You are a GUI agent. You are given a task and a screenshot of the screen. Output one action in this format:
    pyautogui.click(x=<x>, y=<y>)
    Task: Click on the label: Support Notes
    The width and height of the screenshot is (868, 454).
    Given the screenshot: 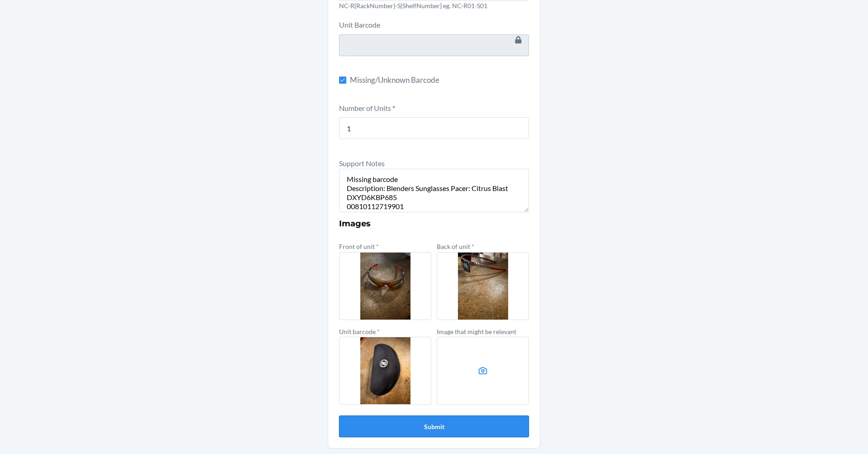 What is the action you would take?
    pyautogui.click(x=362, y=163)
    